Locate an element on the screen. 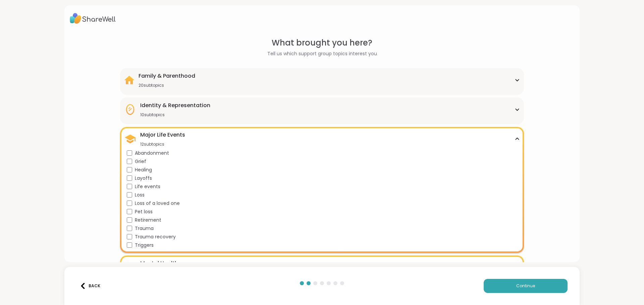 The width and height of the screenshot is (644, 305). span: Grief is located at coordinates (140, 161).